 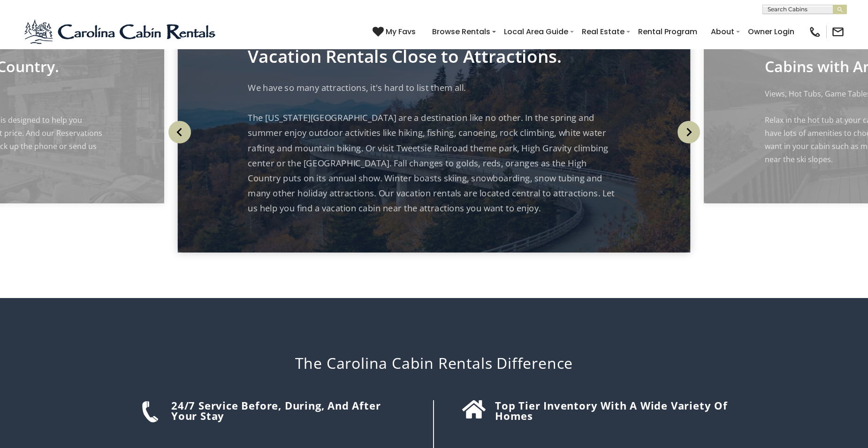 What do you see at coordinates (815, 32) in the screenshot?
I see `img: phone-regular-black.png` at bounding box center [815, 32].